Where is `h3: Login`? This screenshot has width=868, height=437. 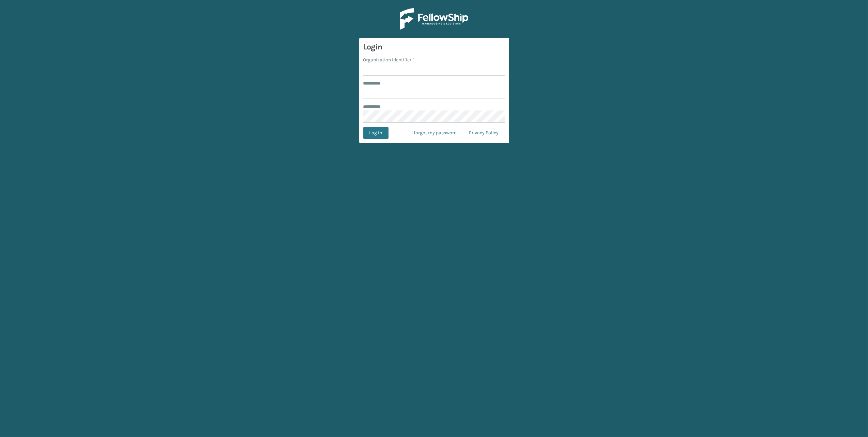 h3: Login is located at coordinates (434, 47).